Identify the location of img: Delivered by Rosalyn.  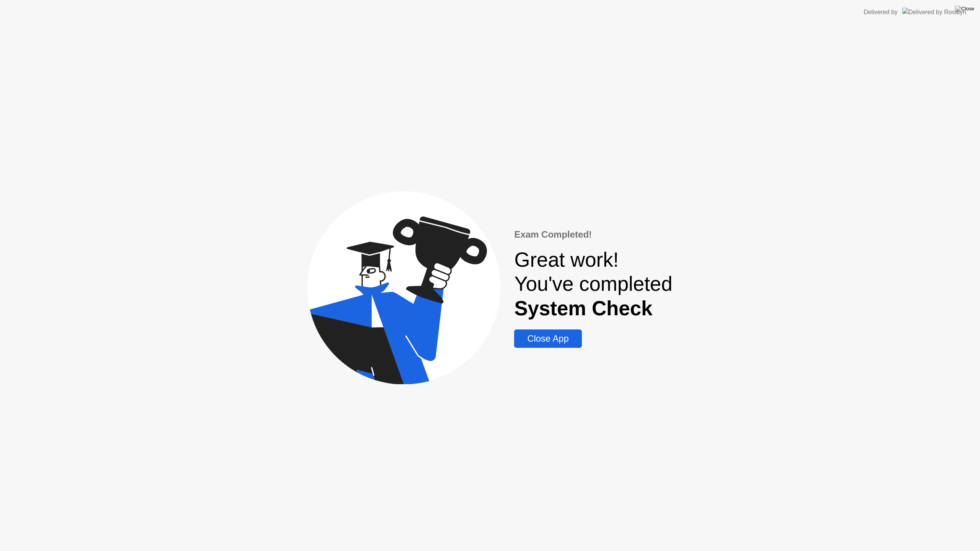
(934, 12).